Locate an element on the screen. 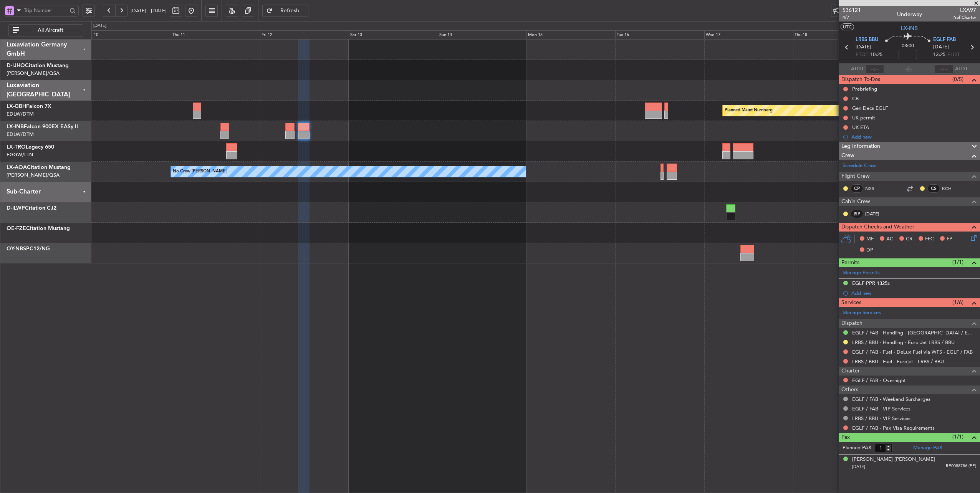  span: LX-AOA is located at coordinates (16, 167).